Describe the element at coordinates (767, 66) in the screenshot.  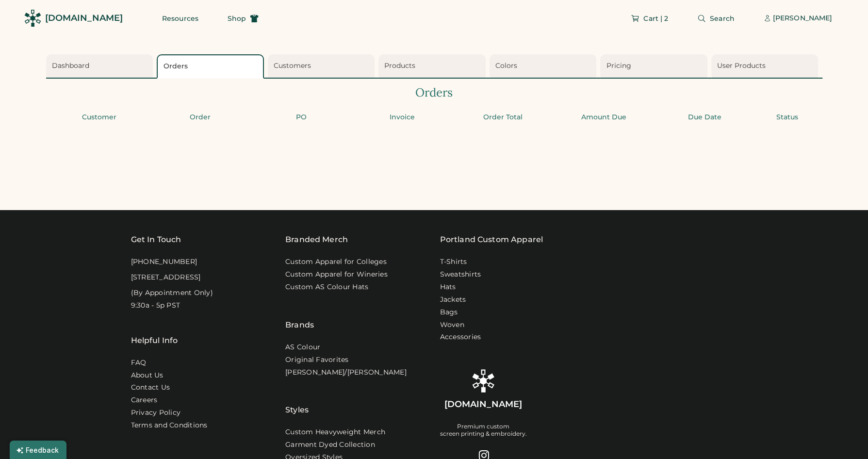
I see `div: User Products` at that location.